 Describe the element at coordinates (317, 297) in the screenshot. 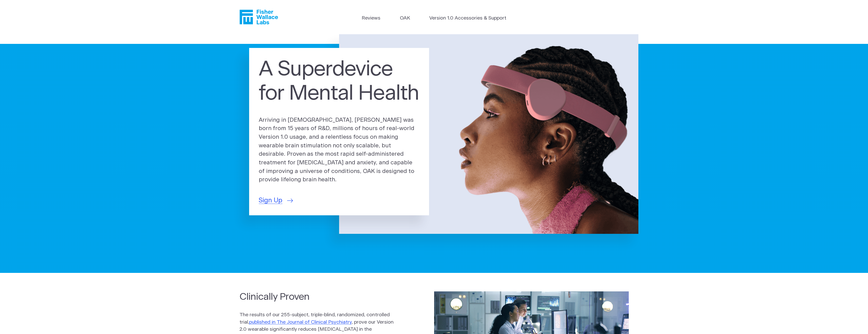

I see `h2: Clinically Proven` at that location.